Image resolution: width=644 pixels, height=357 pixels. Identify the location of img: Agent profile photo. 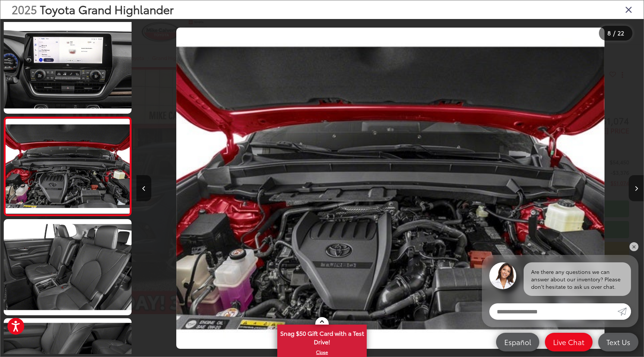
(503, 276).